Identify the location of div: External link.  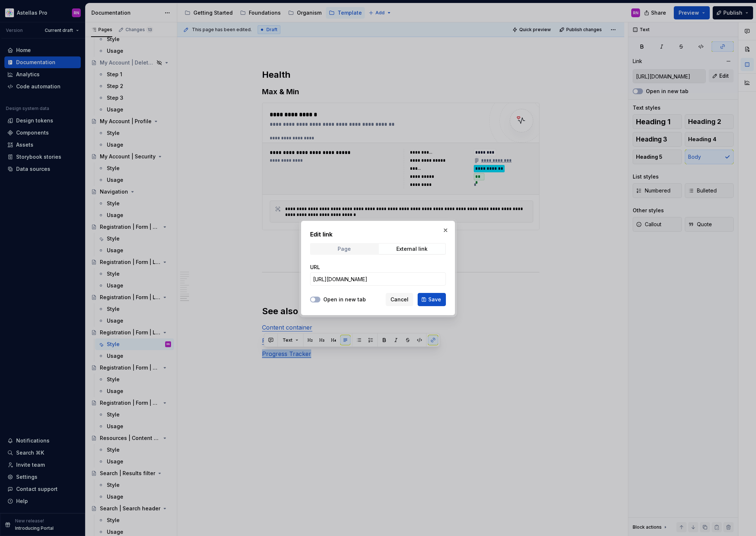
(412, 249).